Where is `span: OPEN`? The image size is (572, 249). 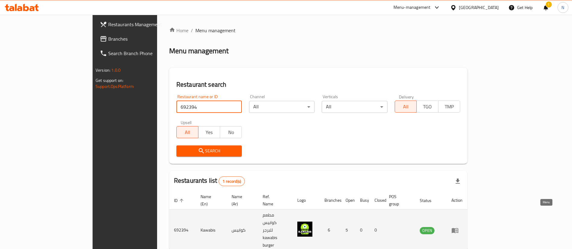 span: OPEN is located at coordinates (427, 231).